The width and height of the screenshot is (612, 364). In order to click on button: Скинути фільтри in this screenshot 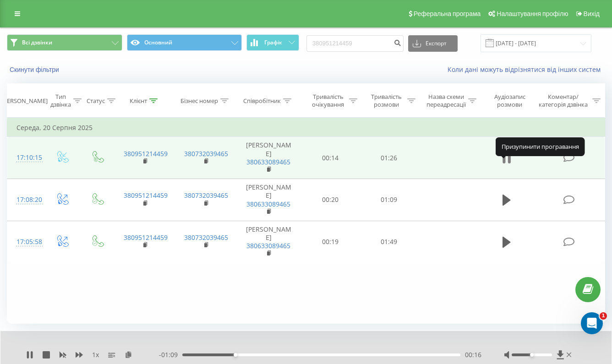, I will do `click(35, 69)`.